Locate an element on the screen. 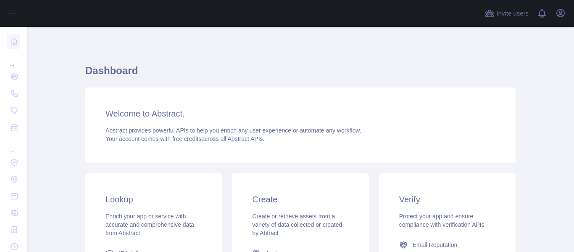 The image size is (574, 252). span: free credits is located at coordinates (187, 139).